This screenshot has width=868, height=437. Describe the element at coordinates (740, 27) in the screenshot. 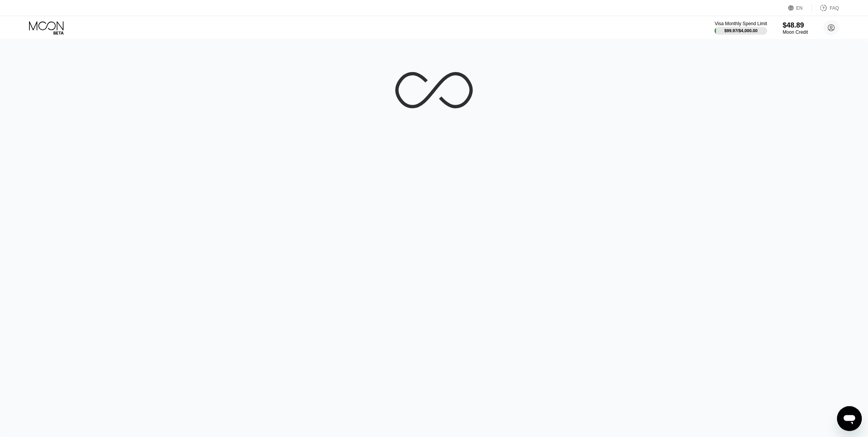

I see `div: Visa Monthly Spend Limit$99.97/$4,000.00` at that location.